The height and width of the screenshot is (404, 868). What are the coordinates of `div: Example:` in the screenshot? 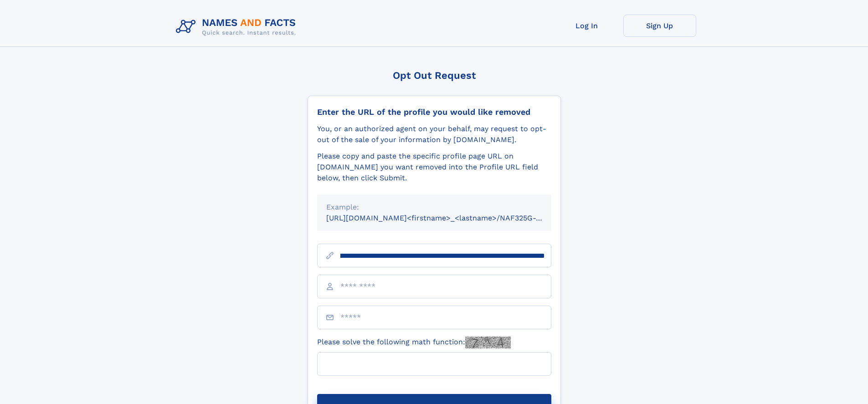 It's located at (434, 208).